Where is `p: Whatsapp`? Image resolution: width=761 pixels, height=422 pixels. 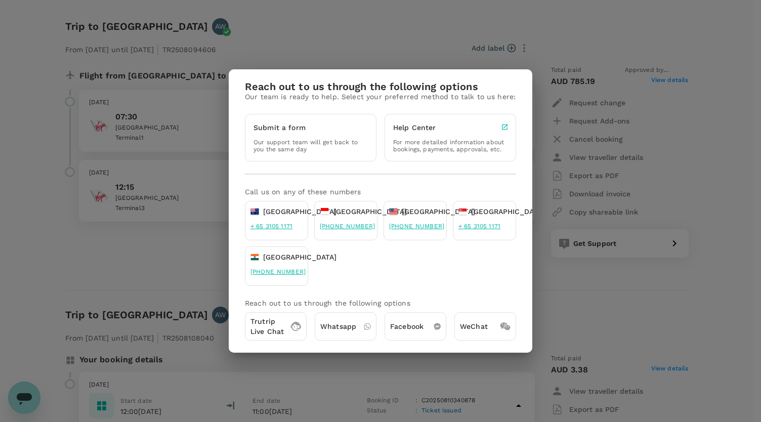 p: Whatsapp is located at coordinates (338, 327).